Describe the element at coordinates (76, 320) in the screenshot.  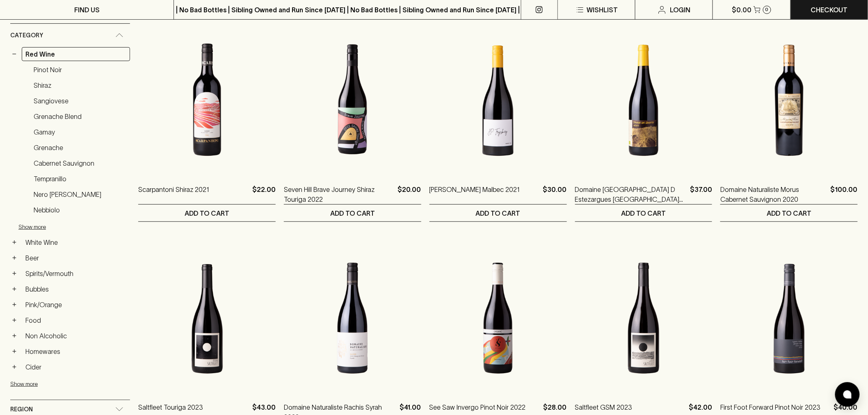
I see `a: Food` at that location.